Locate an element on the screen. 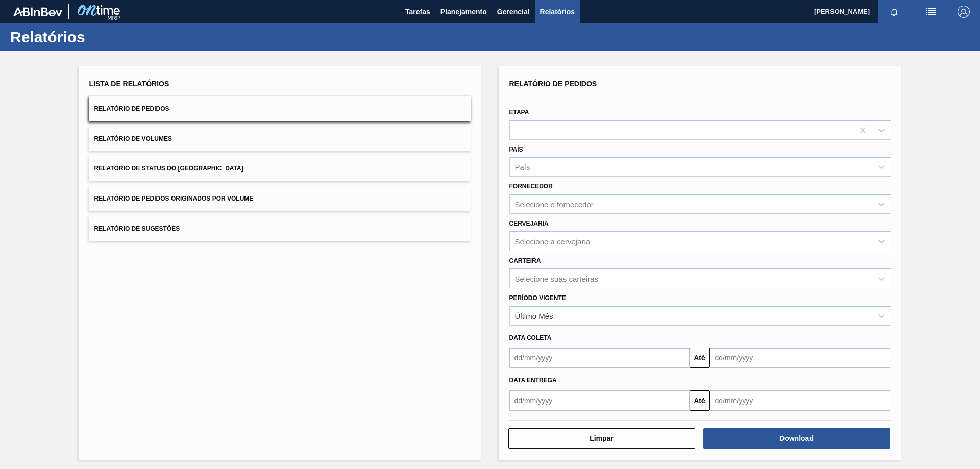 Image resolution: width=980 pixels, height=469 pixels. span: Data coleta is located at coordinates (530, 338).